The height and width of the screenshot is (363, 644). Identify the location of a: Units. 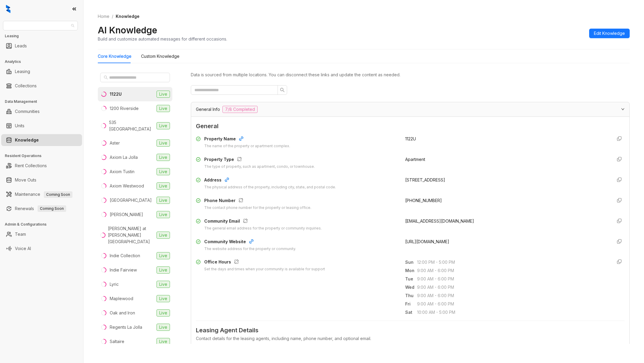
(20, 126).